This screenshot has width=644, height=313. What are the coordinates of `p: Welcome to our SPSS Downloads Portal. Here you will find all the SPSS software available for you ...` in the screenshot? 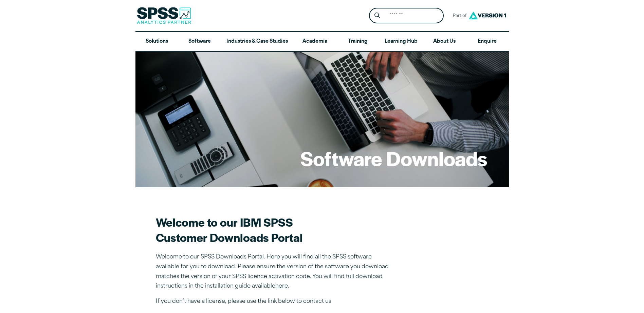 It's located at (275, 272).